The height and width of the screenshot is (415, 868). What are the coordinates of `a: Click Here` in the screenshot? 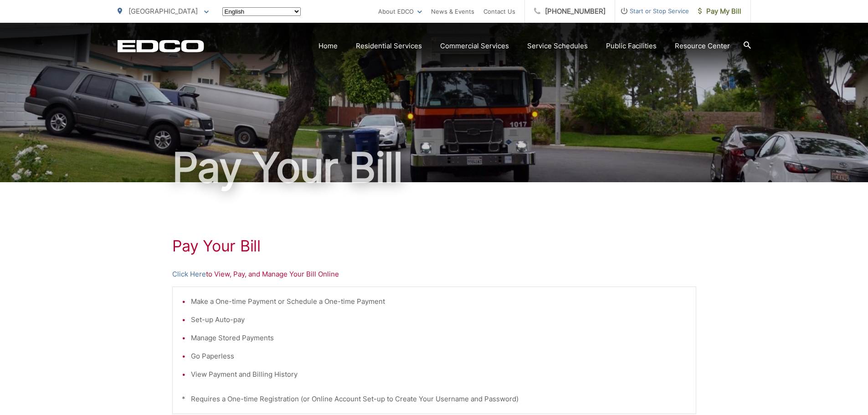 It's located at (189, 274).